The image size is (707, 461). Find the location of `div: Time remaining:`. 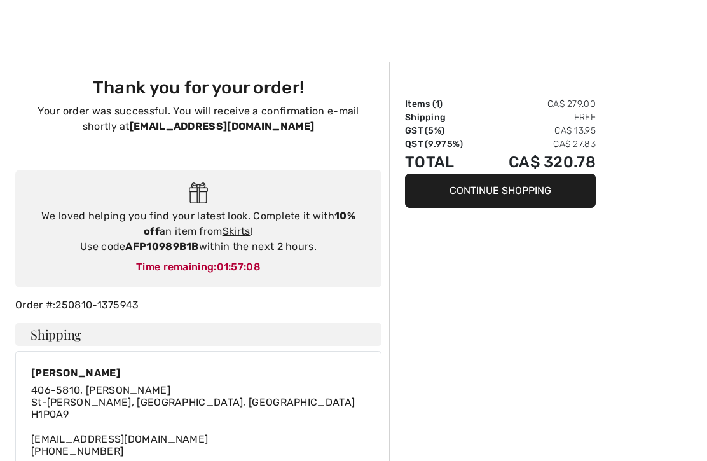

div: Time remaining: is located at coordinates (198, 267).